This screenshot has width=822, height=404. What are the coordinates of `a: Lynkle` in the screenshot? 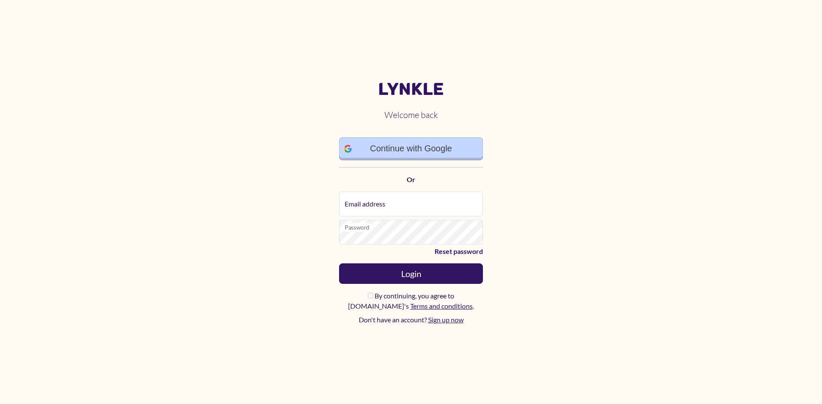 It's located at (411, 89).